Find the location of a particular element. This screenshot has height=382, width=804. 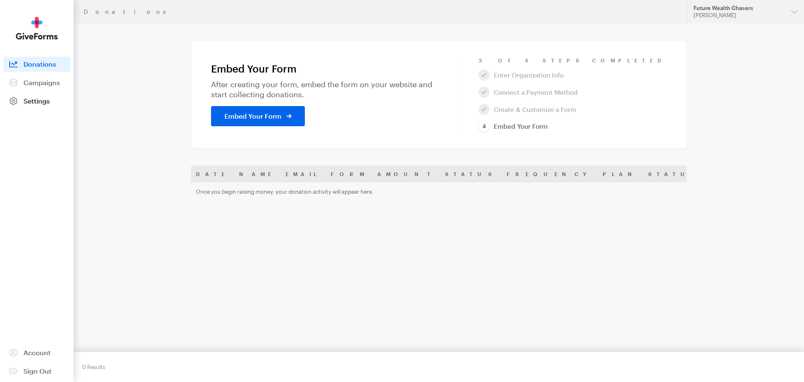

th: Email is located at coordinates (303, 174).